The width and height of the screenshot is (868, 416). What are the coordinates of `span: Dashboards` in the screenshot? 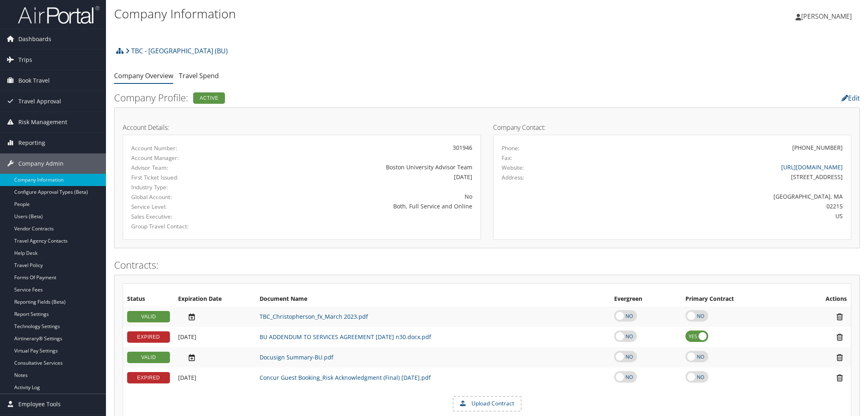 It's located at (35, 39).